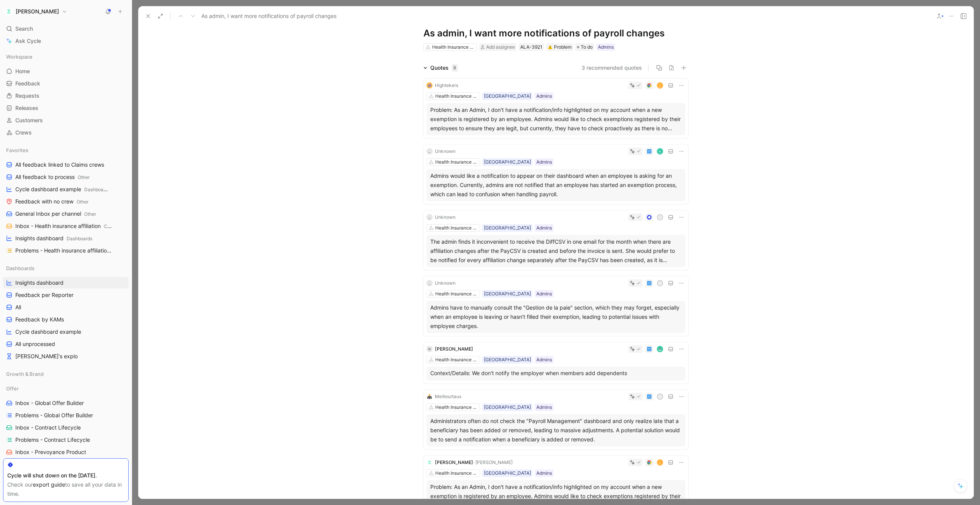  Describe the element at coordinates (66, 313) in the screenshot. I see `div: DashboardsInsights dashboardFeedback per ReporterAllFeedback by KAMsCycle dashboard exampleAll un...` at that location.